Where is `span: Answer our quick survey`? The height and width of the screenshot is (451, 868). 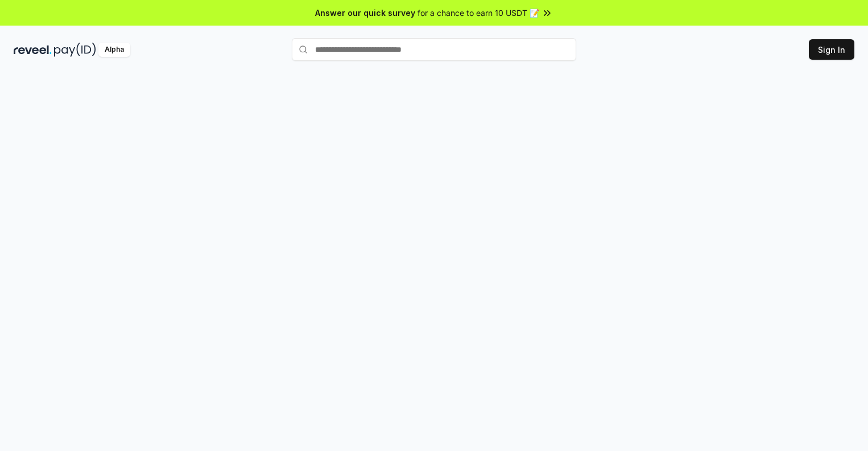 span: Answer our quick survey is located at coordinates (365, 12).